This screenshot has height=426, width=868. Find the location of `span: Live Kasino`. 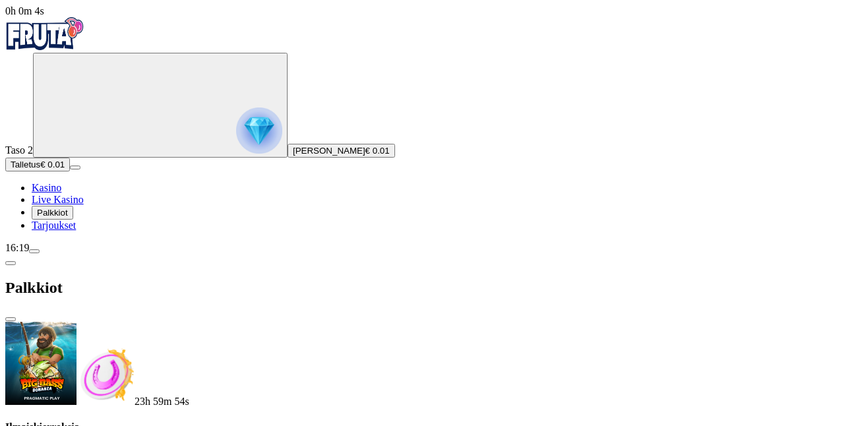

span: Live Kasino is located at coordinates (57, 200).